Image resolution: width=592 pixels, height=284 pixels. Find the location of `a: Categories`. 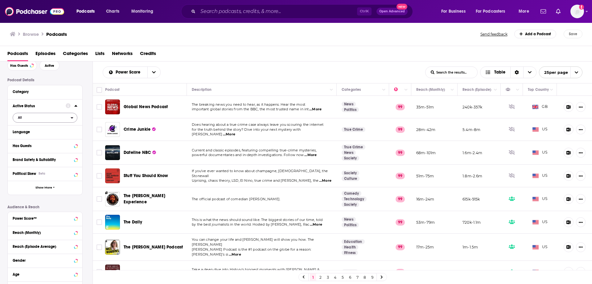

a: Categories is located at coordinates (75, 55).